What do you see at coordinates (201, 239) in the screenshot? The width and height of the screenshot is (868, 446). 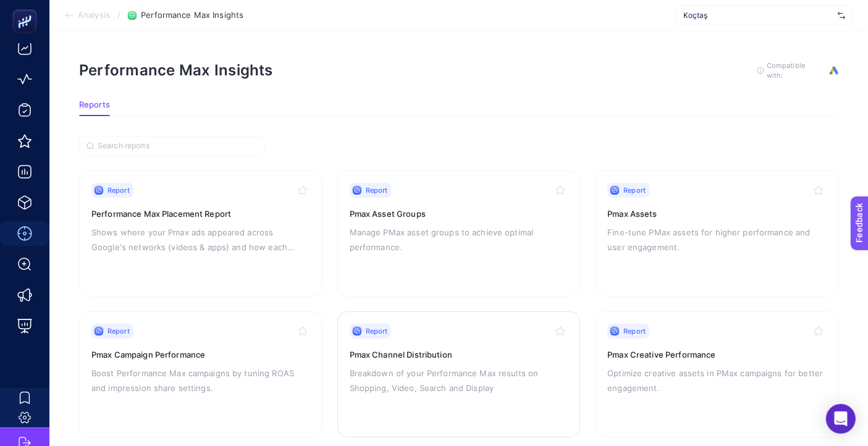 I see `p: Shows where your Pmax ads appeared across Google's networks (videos & apps) and how each placemen...` at bounding box center [201, 239].